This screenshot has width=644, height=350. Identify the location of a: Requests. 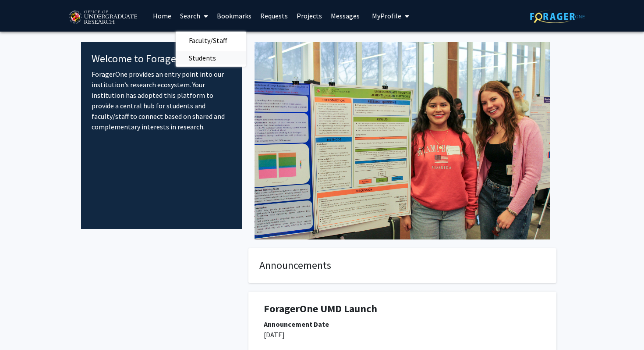
(274, 16).